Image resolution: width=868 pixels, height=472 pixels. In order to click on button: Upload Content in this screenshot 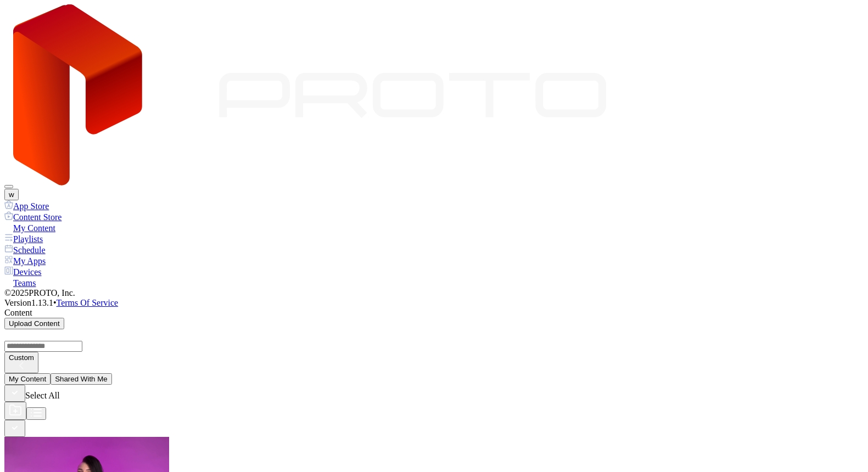, I will do `click(34, 323)`.